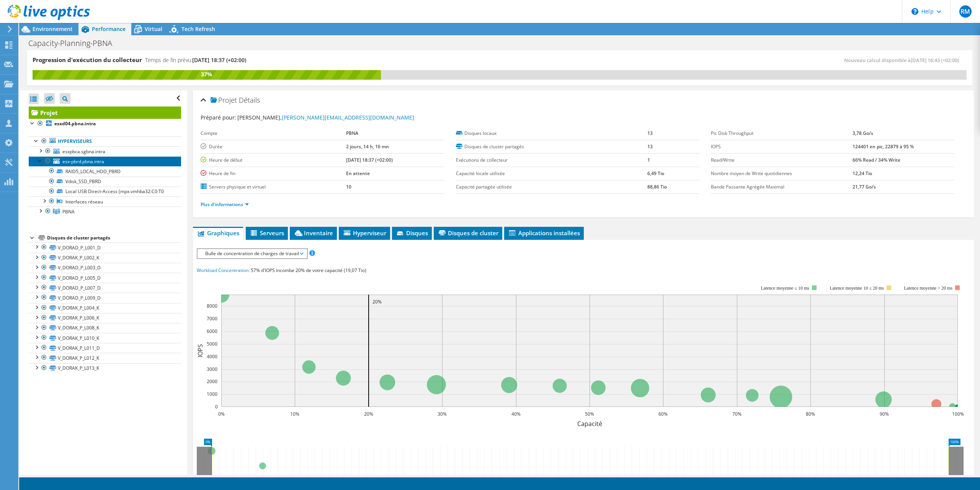 The width and height of the screenshot is (980, 490). I want to click on text: 100%, so click(957, 414).